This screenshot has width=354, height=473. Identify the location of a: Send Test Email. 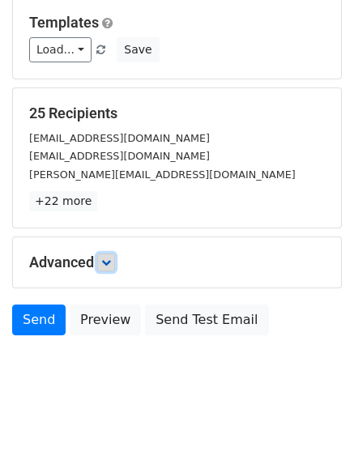
(206, 320).